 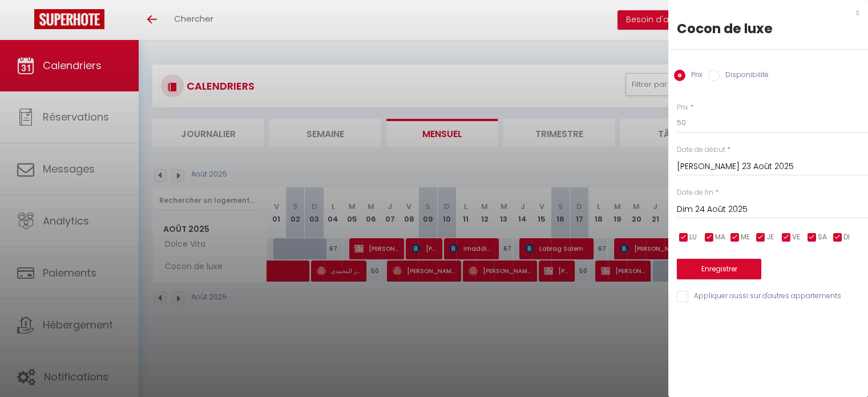 I want to click on button: Enregistrer, so click(x=719, y=269).